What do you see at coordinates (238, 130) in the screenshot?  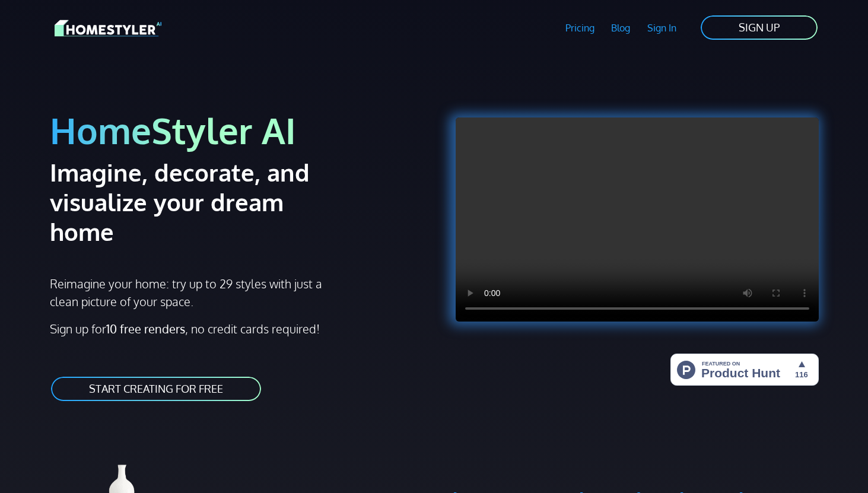 I see `h1: HomeStyler AI` at bounding box center [238, 130].